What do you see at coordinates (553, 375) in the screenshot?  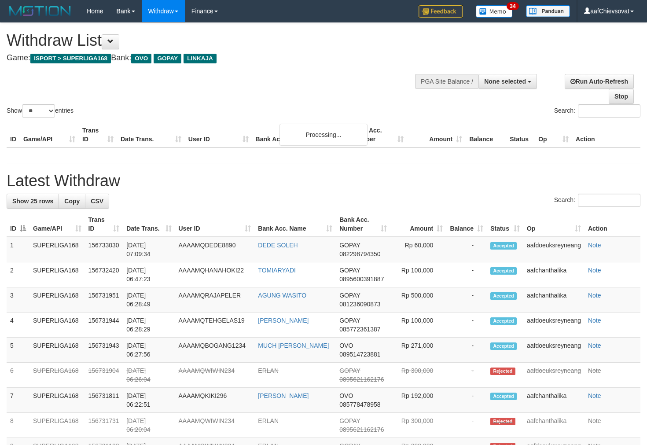 I see `td: aafdoeuksreyneang` at bounding box center [553, 375].